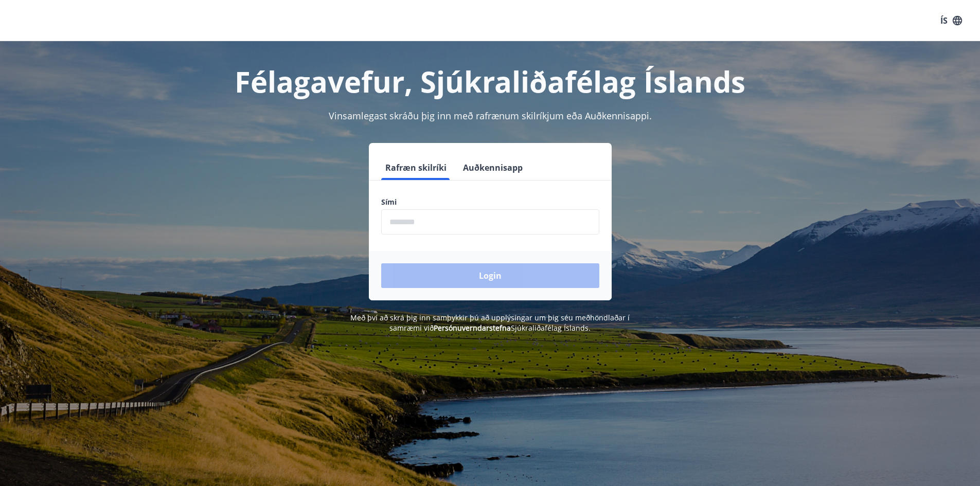 Image resolution: width=980 pixels, height=486 pixels. Describe the element at coordinates (490, 81) in the screenshot. I see `h1: Félagavefur, Sjúkraliðafélag Íslands` at that location.